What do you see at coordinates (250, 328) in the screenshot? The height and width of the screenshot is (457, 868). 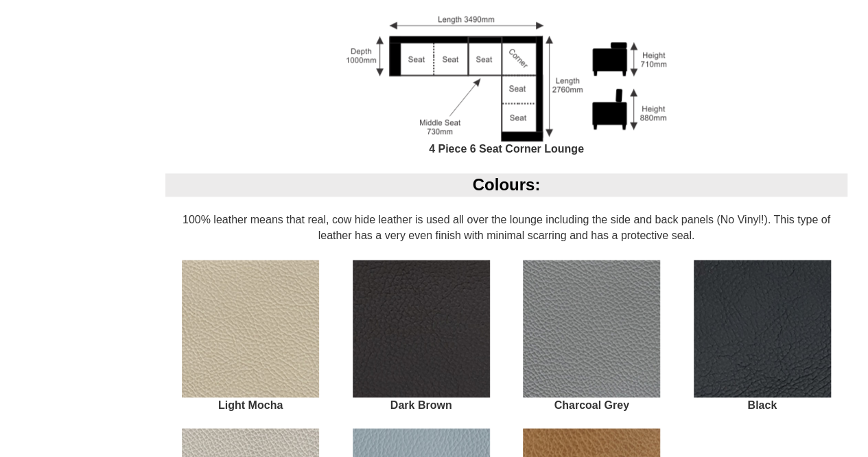 I see `img: Light Mocha` at bounding box center [250, 328].